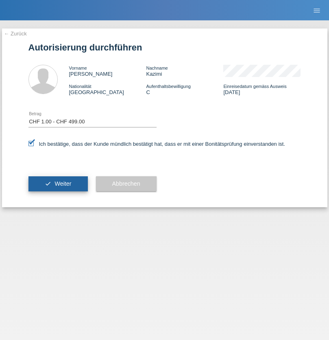 This screenshot has height=340, width=329. What do you see at coordinates (185, 89) in the screenshot?
I see `div: C` at bounding box center [185, 89].